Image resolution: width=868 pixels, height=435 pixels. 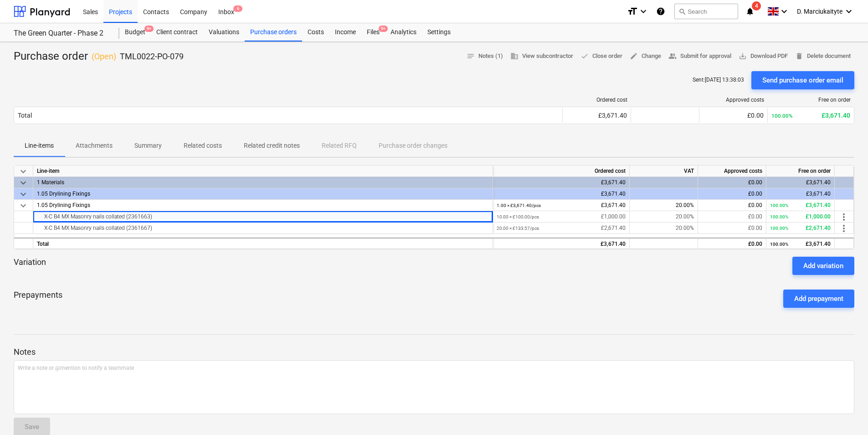 What do you see at coordinates (757, 6) in the screenshot?
I see `span: 4` at bounding box center [757, 6].